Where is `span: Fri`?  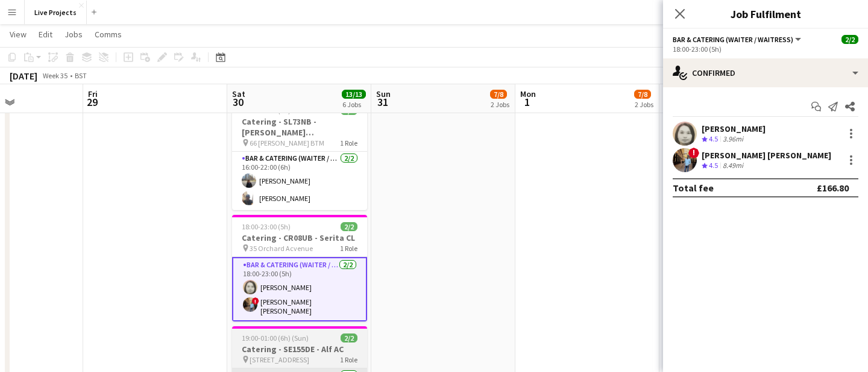 span: Fri is located at coordinates (93, 94).